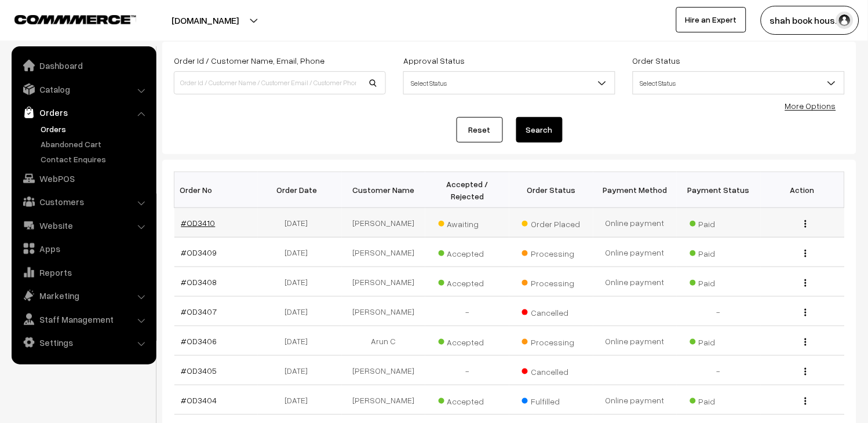 The image size is (868, 423). What do you see at coordinates (84, 202) in the screenshot?
I see `a: Customers` at bounding box center [84, 202].